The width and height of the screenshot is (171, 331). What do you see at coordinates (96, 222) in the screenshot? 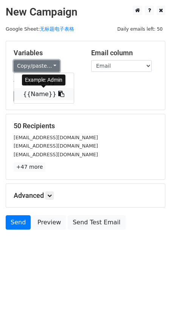
I see `a: Send Test Email` at bounding box center [96, 222].